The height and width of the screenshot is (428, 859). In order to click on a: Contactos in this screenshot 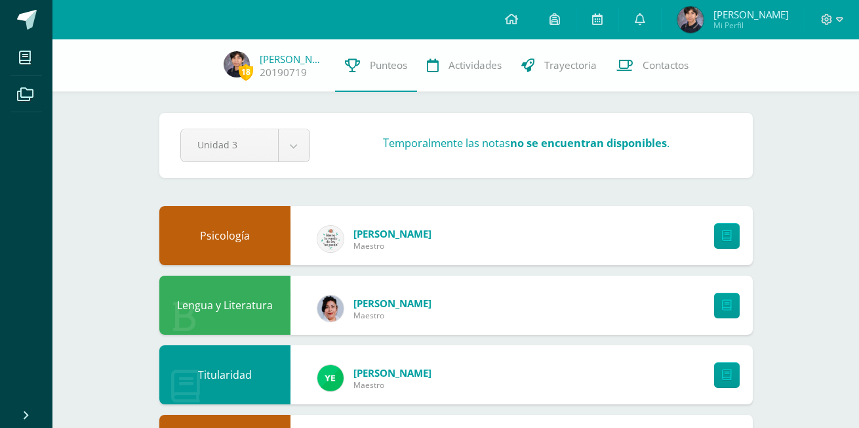, I will do `click(653, 66)`.